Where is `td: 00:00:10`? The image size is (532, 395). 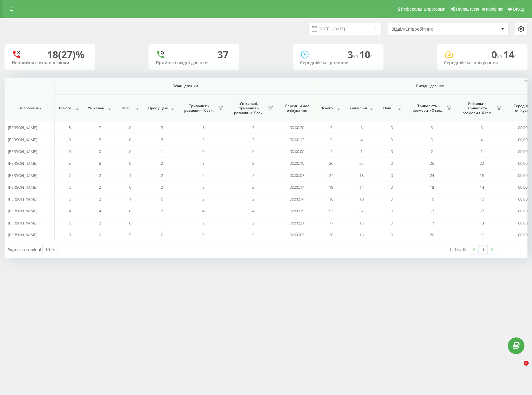 td: 00:00:10 is located at coordinates (297, 163).